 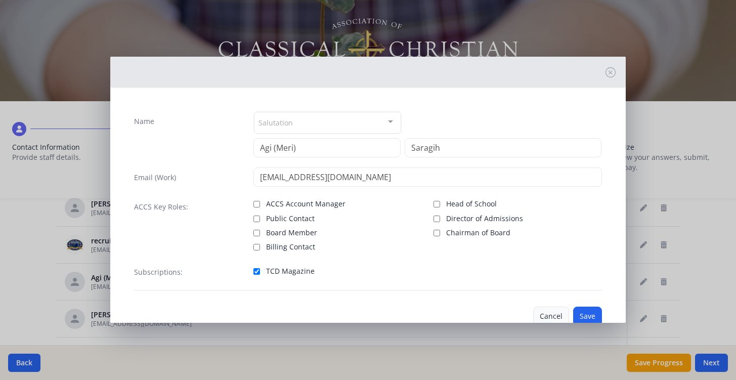 I want to click on input: Head of School, so click(x=437, y=204).